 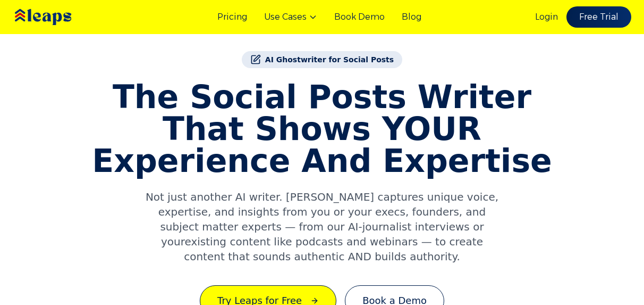 I want to click on button: Use Cases, so click(x=290, y=17).